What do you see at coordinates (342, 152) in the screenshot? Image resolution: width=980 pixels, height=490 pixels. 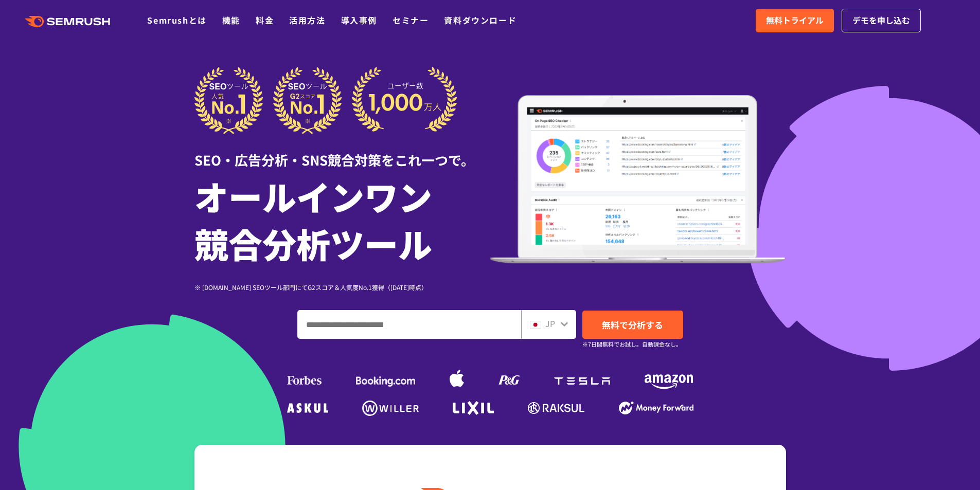 I see `div: SEO・広告分析・SNS競合対策をこれ一つで。` at bounding box center [342, 152].